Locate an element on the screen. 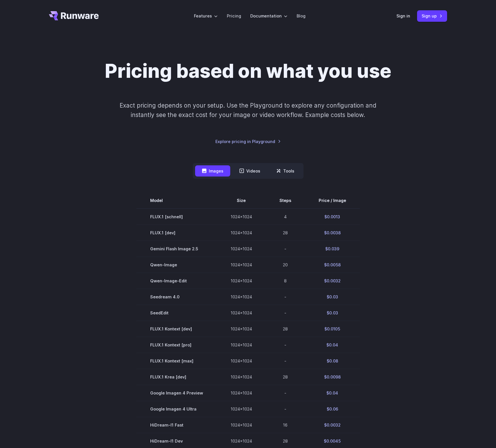 Image resolution: width=496 pixels, height=448 pixels. th: Model is located at coordinates (177, 200).